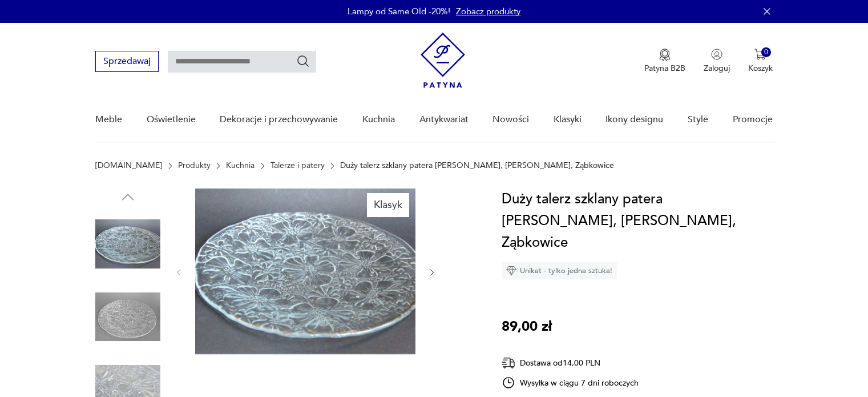 Image resolution: width=868 pixels, height=397 pixels. Describe the element at coordinates (171, 119) in the screenshot. I see `a: Oświetlenie` at that location.